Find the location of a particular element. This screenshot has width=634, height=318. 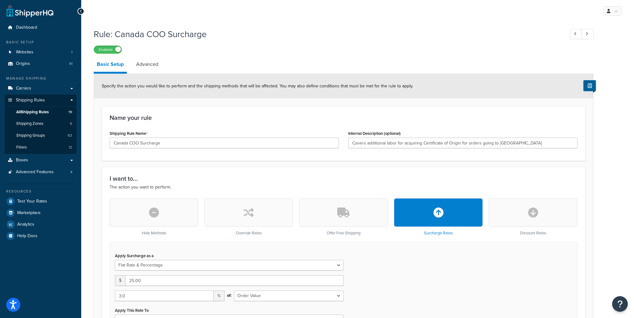

span: Carriers is located at coordinates (23, 88).